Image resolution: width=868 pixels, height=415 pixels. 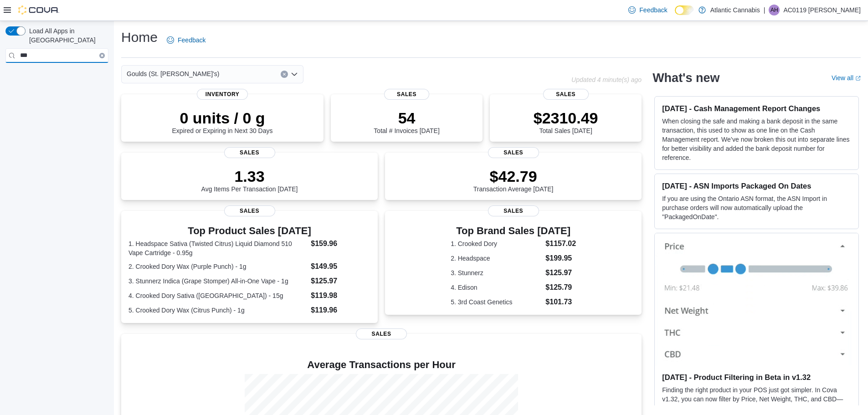 I want to click on dt: 2. Headspace, so click(x=496, y=258).